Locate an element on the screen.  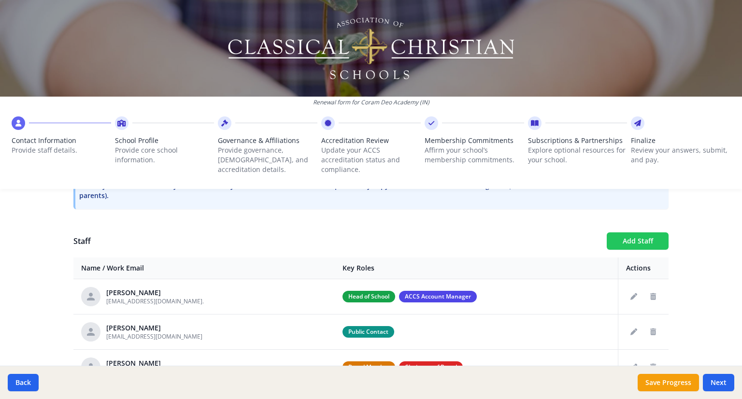
p: Update your ACCS accreditation status and compliance. is located at coordinates (371, 160).